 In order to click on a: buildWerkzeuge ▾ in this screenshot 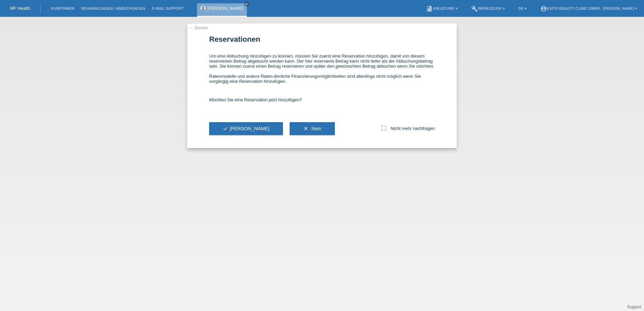, I will do `click(488, 9)`.